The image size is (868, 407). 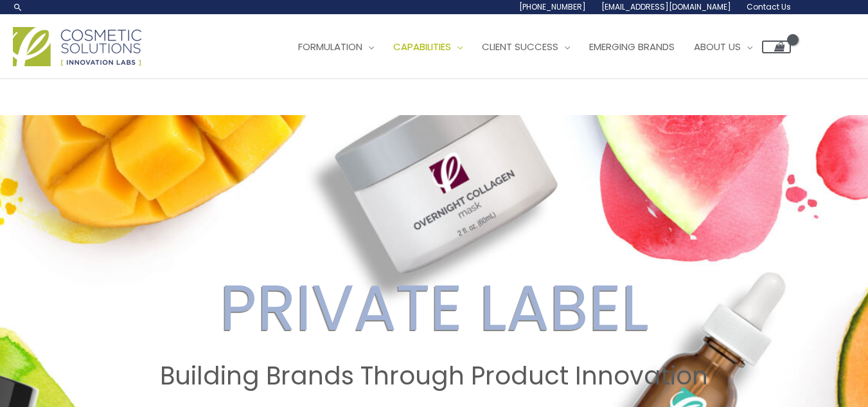 What do you see at coordinates (776, 47) in the screenshot?
I see `a: View Shopping Cart, empty` at bounding box center [776, 47].